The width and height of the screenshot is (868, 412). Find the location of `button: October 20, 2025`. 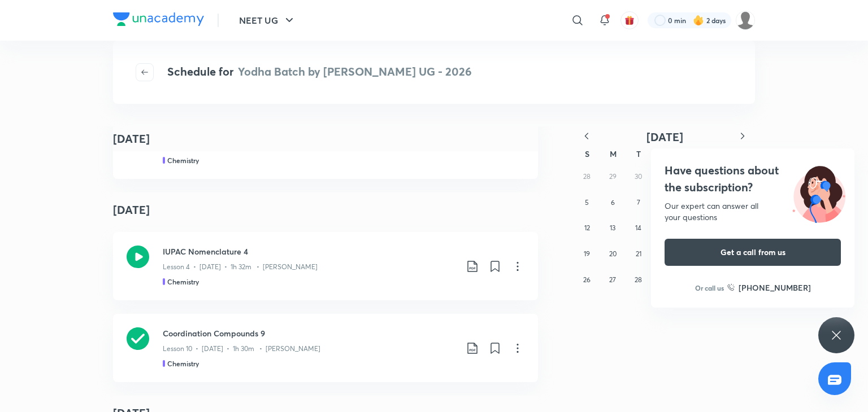

button: October 20, 2025 is located at coordinates (612, 254).